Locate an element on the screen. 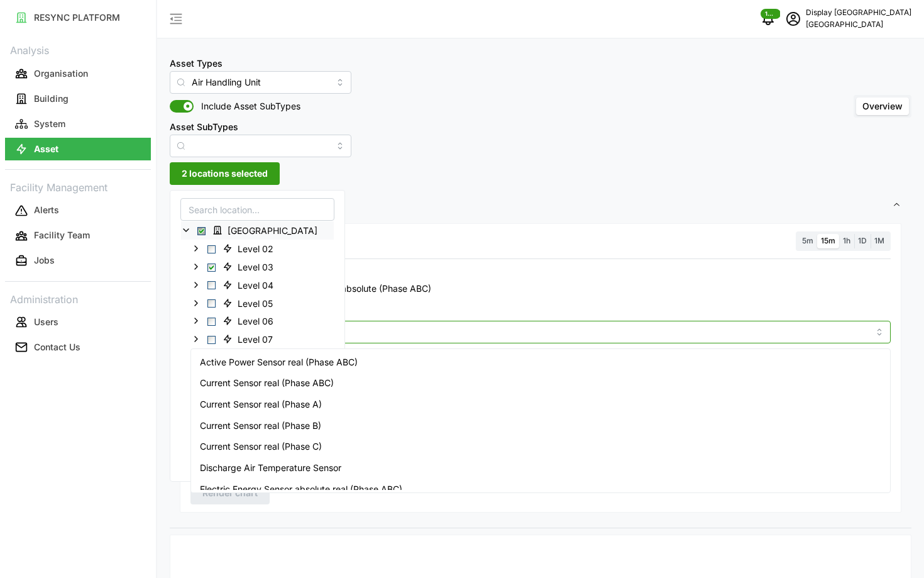  button: Organisation is located at coordinates (78, 73).